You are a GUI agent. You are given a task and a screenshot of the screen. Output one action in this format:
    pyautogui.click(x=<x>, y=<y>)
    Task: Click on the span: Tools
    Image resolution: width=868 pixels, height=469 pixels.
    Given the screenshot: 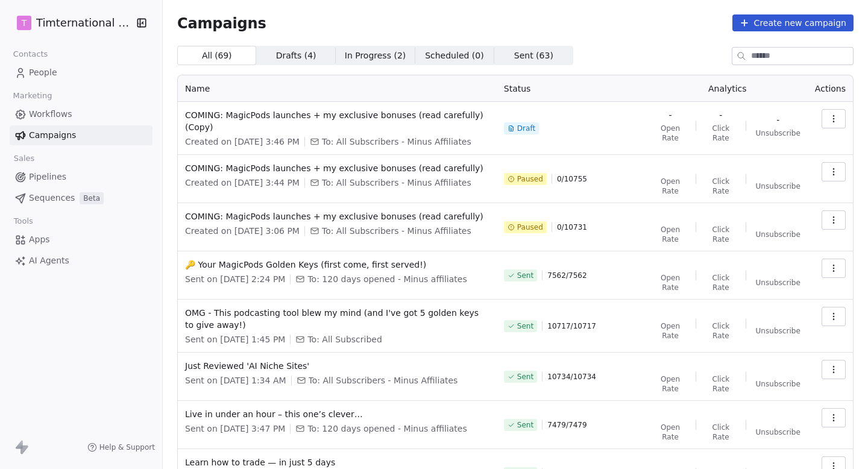 What is the action you would take?
    pyautogui.click(x=23, y=221)
    